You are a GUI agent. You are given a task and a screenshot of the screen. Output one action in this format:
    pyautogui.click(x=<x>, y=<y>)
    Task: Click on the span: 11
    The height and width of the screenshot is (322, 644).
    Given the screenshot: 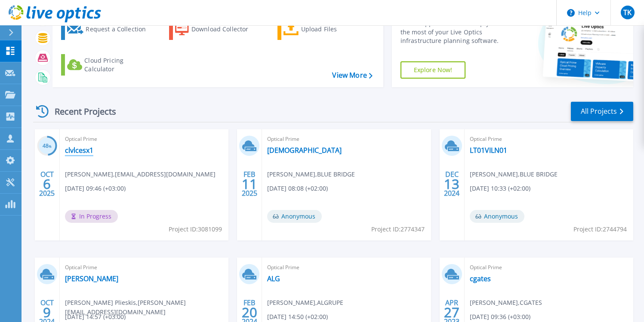 What is the action you would take?
    pyautogui.click(x=249, y=184)
    